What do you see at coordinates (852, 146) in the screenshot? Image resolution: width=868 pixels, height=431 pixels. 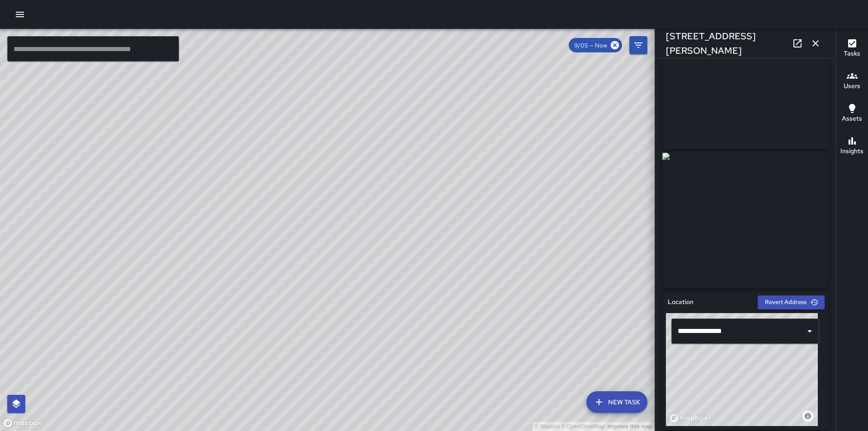 I see `button: Insights` at bounding box center [852, 146].